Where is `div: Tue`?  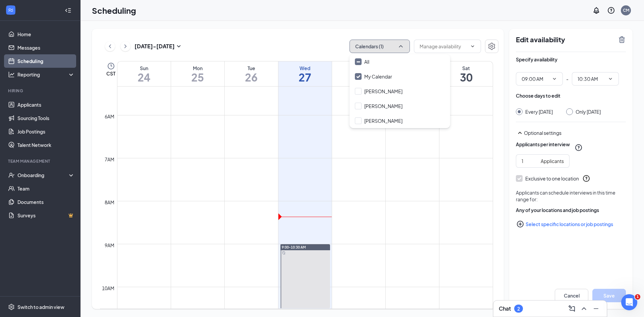
div: Tue is located at coordinates (251, 68).